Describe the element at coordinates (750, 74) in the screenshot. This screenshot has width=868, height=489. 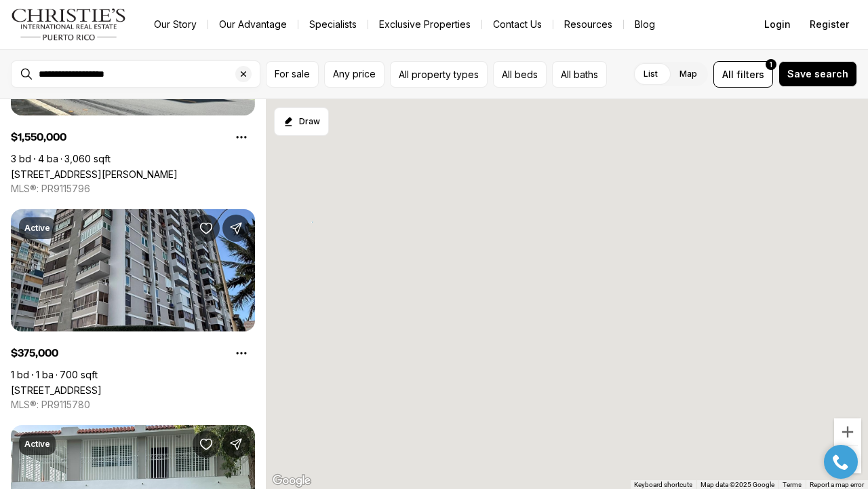
I see `span: filters` at that location.